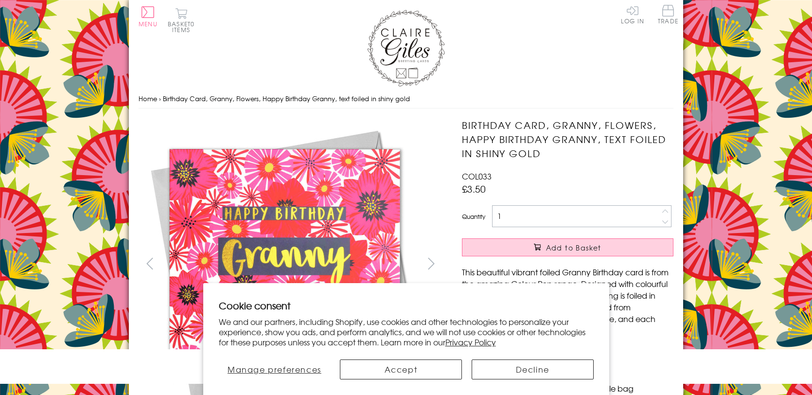 This screenshot has width=812, height=395. I want to click on button: Decline, so click(532, 369).